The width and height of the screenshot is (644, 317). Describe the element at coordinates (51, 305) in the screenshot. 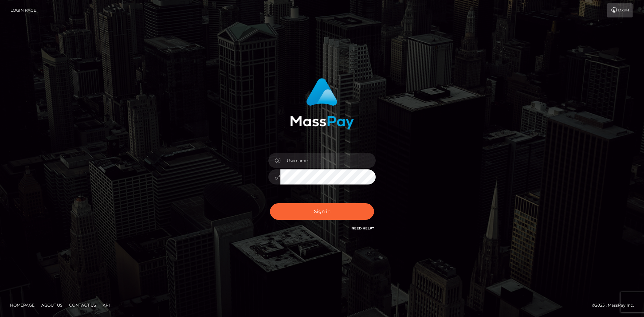

I see `a: About Us` at that location.